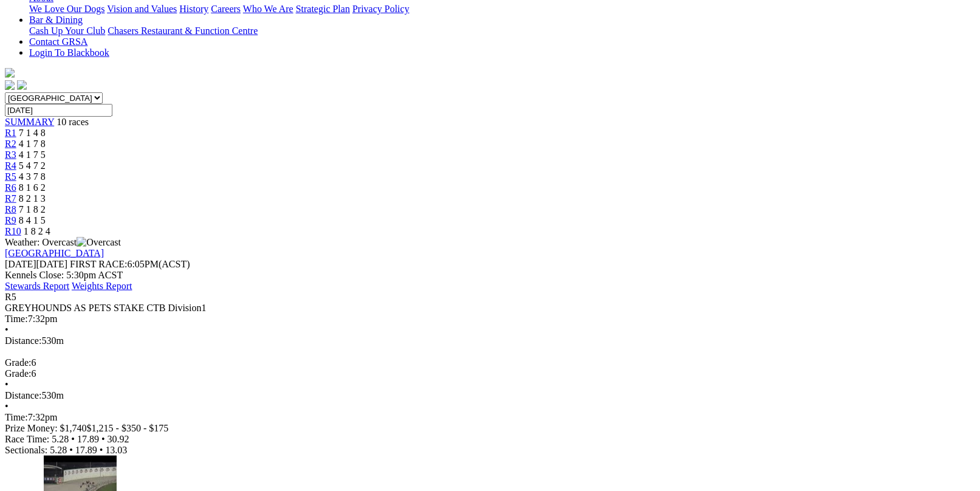  Describe the element at coordinates (490, 275) in the screenshot. I see `div: Kennels Close: 5:30pm ACST` at that location.